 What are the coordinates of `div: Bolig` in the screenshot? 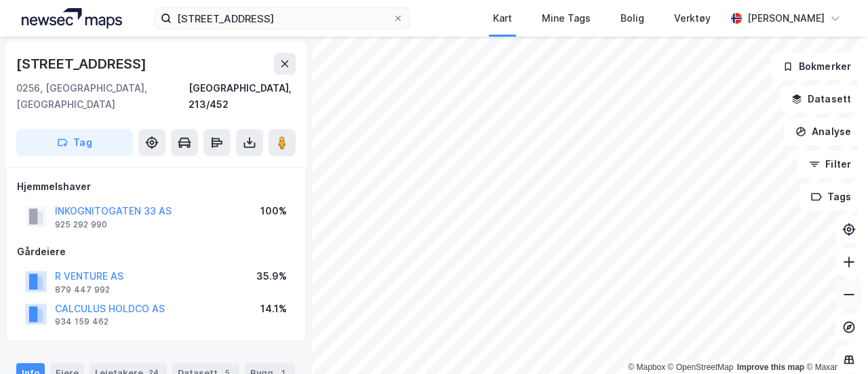 It's located at (632, 18).